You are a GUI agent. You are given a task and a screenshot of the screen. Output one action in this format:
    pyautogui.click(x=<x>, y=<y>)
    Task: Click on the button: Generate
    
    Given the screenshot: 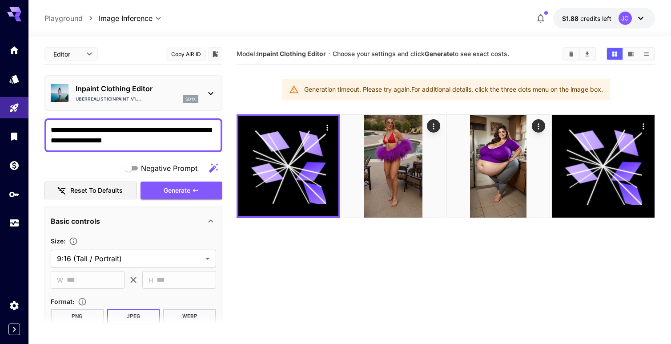 What is the action you would take?
    pyautogui.click(x=181, y=190)
    